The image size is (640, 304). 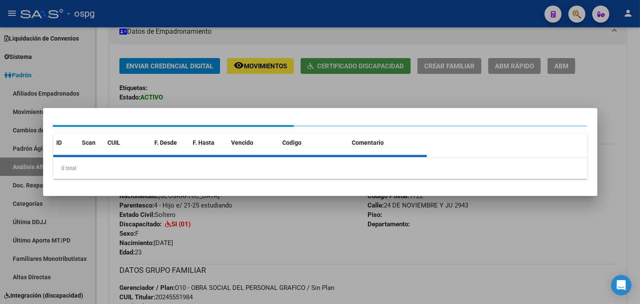 What do you see at coordinates (243, 142) in the screenshot?
I see `span: Vencido` at bounding box center [243, 142].